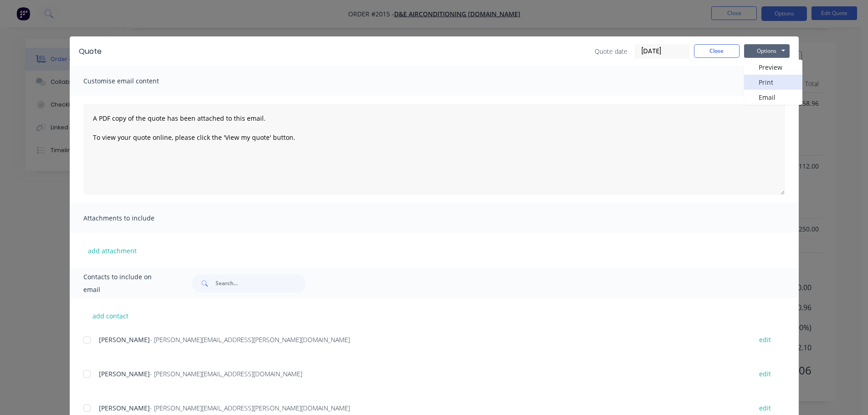 The image size is (868, 415). I want to click on button: Print, so click(773, 82).